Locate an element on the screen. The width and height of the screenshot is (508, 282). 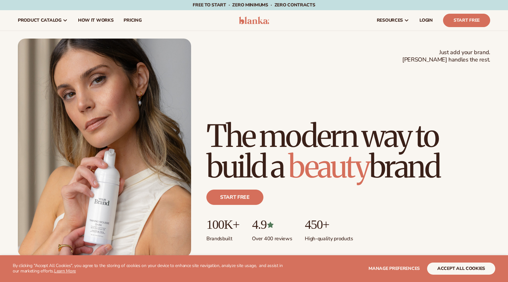
a: Learn More is located at coordinates (65, 271).